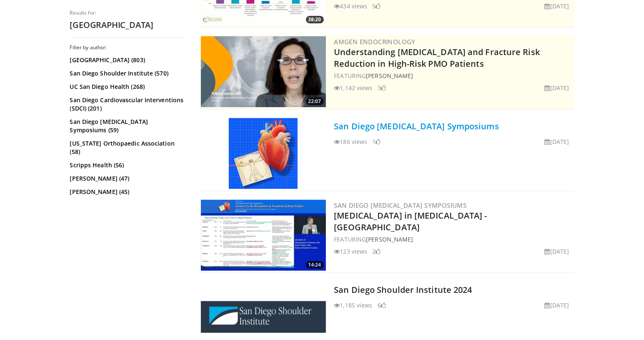 The height and width of the screenshot is (340, 644). Describe the element at coordinates (351, 6) in the screenshot. I see `li: 434 views` at that location.